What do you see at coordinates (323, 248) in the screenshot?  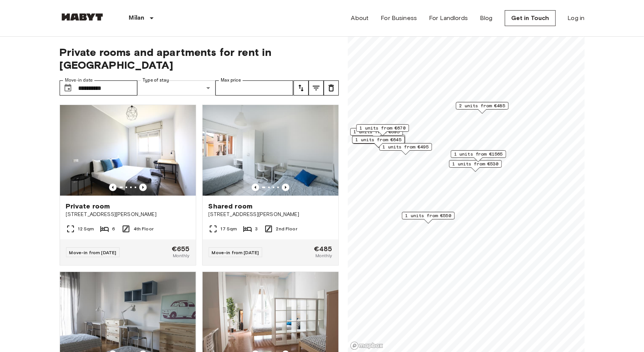 I see `span: €485` at bounding box center [323, 248].